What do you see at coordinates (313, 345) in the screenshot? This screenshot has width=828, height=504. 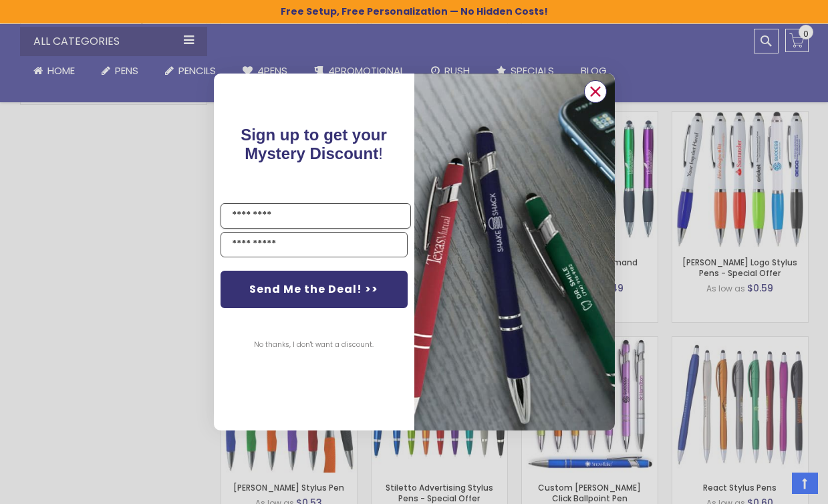 I see `button: No thanks, I don't want a discount.` at bounding box center [313, 345].